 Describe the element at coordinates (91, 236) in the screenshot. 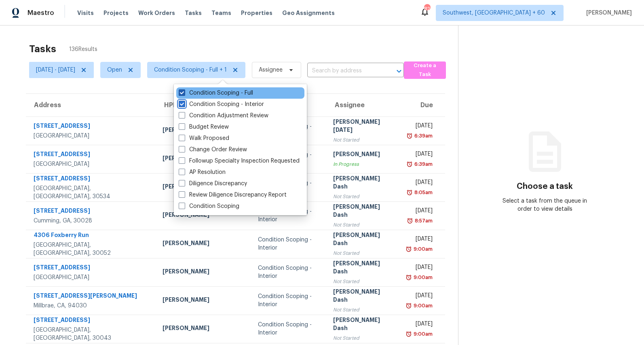

I see `div: 4306 Foxberry Run` at that location.